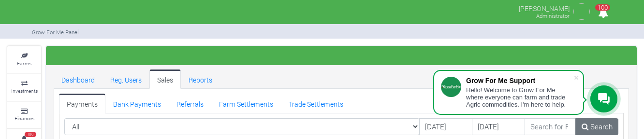 This screenshot has width=644, height=139. Describe the element at coordinates (24, 59) in the screenshot. I see `a: Farms` at that location.